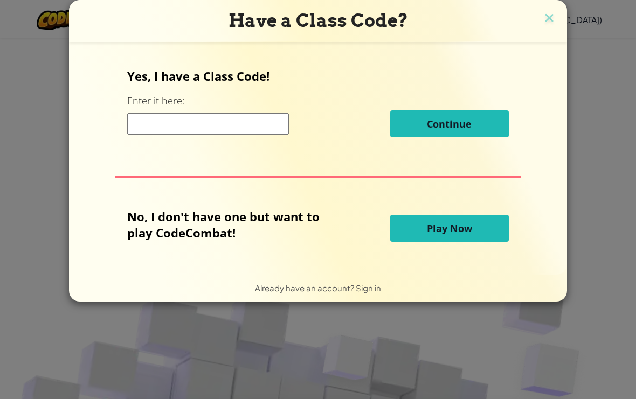 The image size is (636, 399). Describe the element at coordinates (368, 288) in the screenshot. I see `span: Sign in` at that location.